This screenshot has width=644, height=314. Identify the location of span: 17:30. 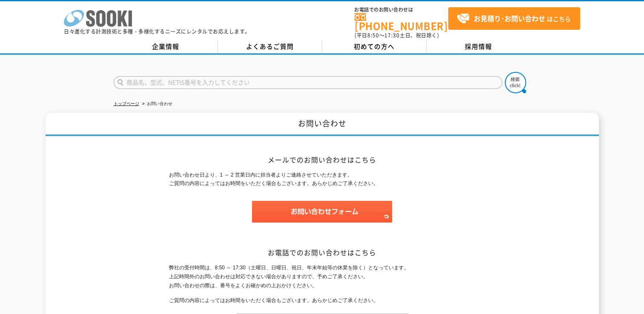
(392, 35).